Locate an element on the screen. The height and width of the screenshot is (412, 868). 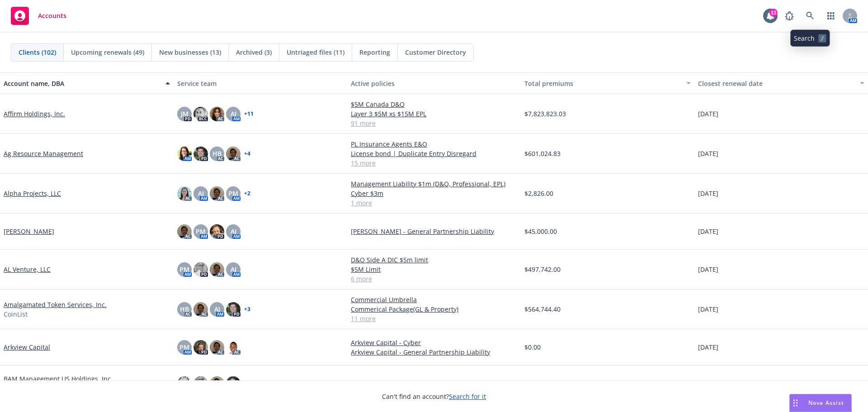
span: $497,742.00 is located at coordinates (542, 269).